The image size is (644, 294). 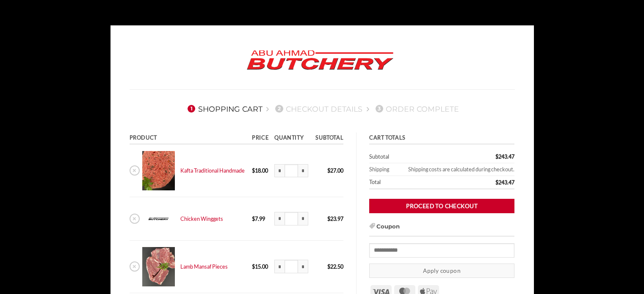 What do you see at coordinates (406, 183) in the screenshot?
I see `th: Total` at bounding box center [406, 183].